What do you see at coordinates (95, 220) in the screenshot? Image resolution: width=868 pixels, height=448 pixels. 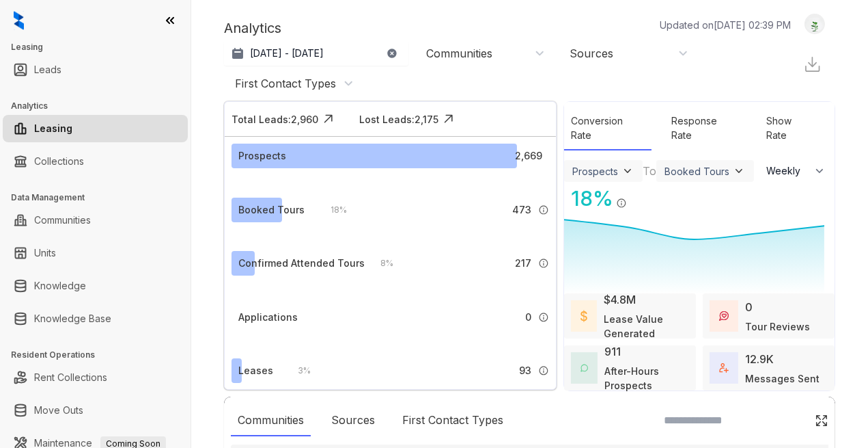 I see `li: Communities` at bounding box center [95, 220].